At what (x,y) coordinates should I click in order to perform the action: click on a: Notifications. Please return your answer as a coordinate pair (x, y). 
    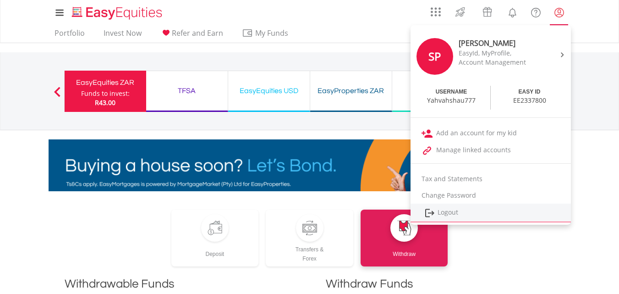
    Looking at the image, I should click on (512, 11).